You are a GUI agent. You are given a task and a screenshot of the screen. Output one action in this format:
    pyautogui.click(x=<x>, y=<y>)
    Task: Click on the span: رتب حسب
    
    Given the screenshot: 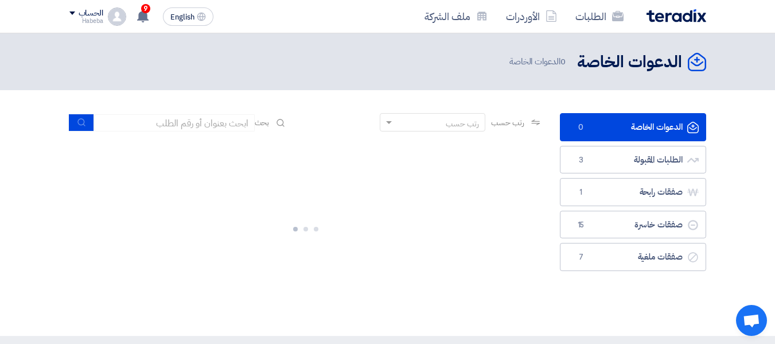 What is the action you would take?
    pyautogui.click(x=507, y=122)
    